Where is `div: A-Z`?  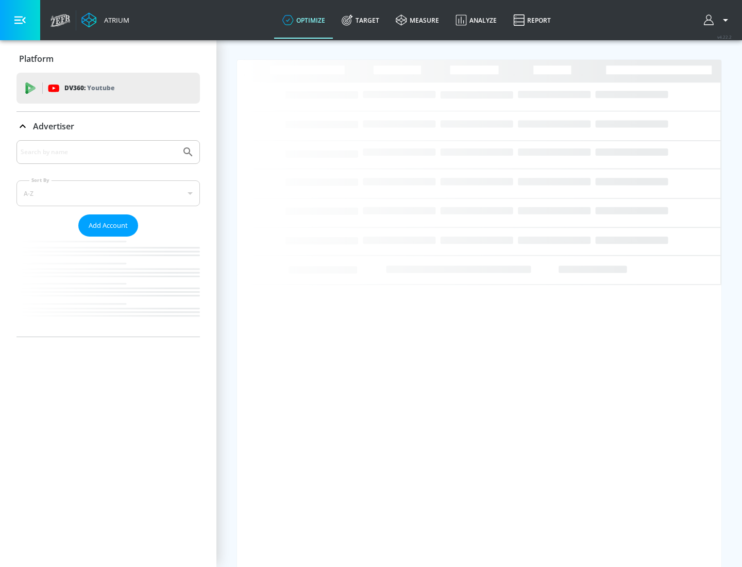
div: A-Z is located at coordinates (108, 193).